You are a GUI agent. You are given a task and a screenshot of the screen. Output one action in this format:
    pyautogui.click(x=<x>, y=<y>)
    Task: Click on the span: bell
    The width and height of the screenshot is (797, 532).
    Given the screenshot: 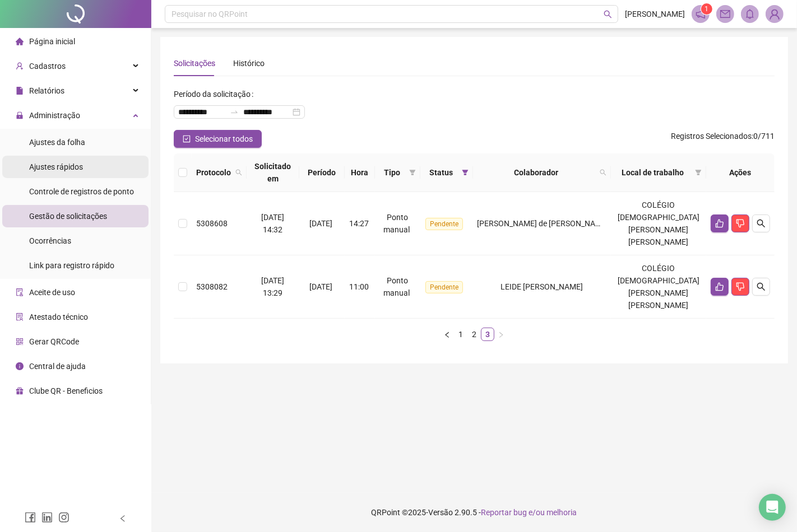 What is the action you would take?
    pyautogui.click(x=750, y=14)
    